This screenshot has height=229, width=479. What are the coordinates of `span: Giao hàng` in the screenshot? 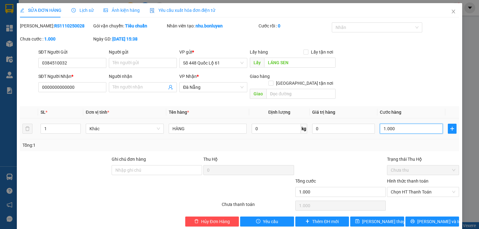 It's located at (260, 76).